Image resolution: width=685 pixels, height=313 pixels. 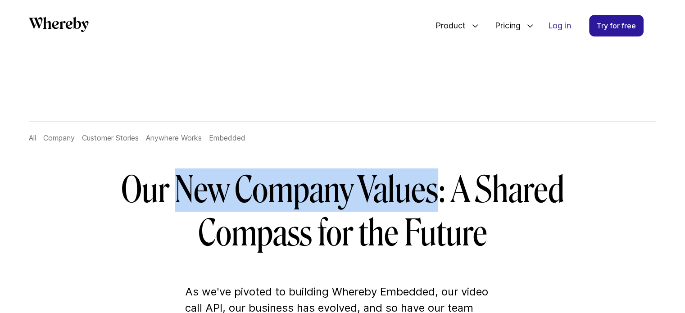 What do you see at coordinates (59, 24) in the screenshot?
I see `svg: Whereby` at bounding box center [59, 24].